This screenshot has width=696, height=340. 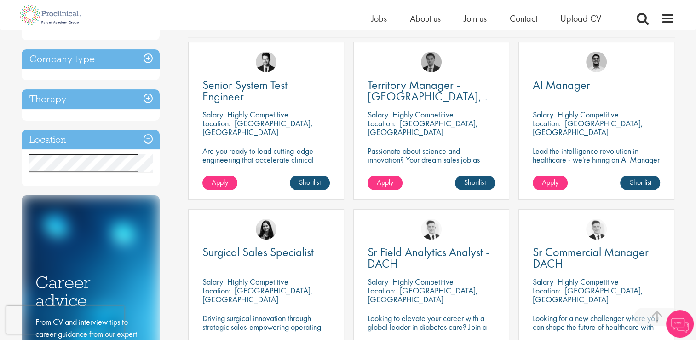 I want to click on p: Looking for a new challenger where you can shape the future of healthcare with your innovation?, so click(x=596, y=326).